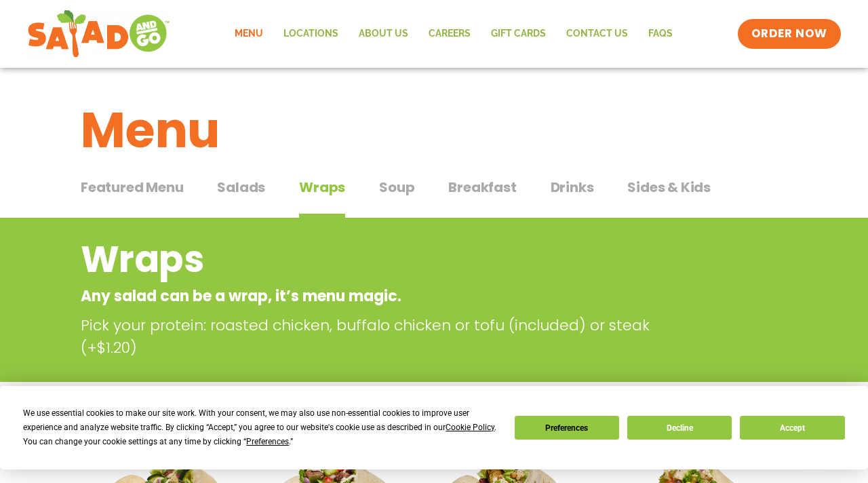 The width and height of the screenshot is (868, 483). I want to click on a: About Us, so click(383, 34).